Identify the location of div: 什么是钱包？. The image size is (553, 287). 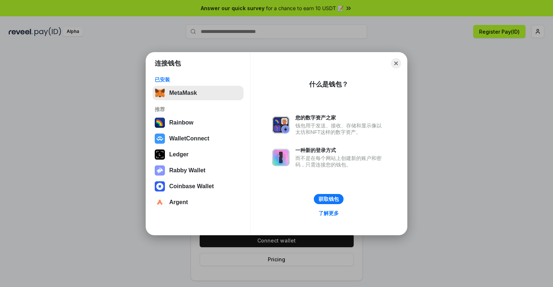
(328, 84).